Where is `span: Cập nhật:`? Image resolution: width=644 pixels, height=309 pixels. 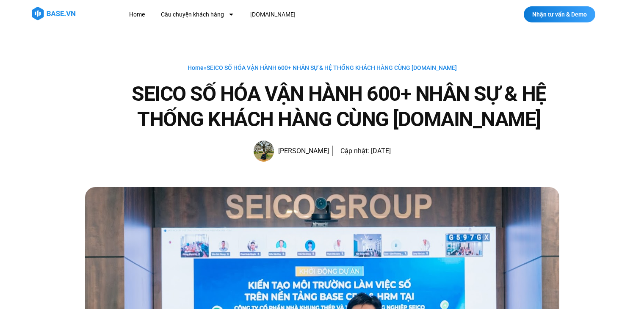 span: Cập nhật: is located at coordinates (355, 151).